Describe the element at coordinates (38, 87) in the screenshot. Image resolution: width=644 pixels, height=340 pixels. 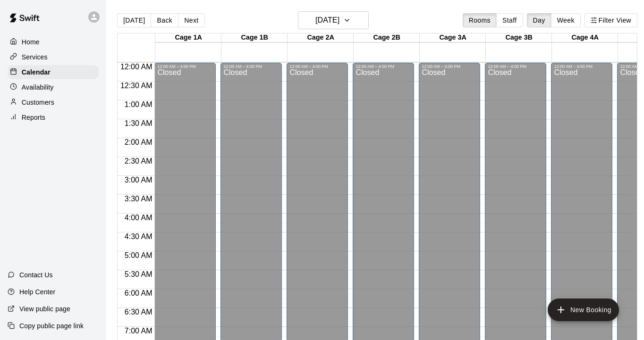
I see `p: Availability` at that location.